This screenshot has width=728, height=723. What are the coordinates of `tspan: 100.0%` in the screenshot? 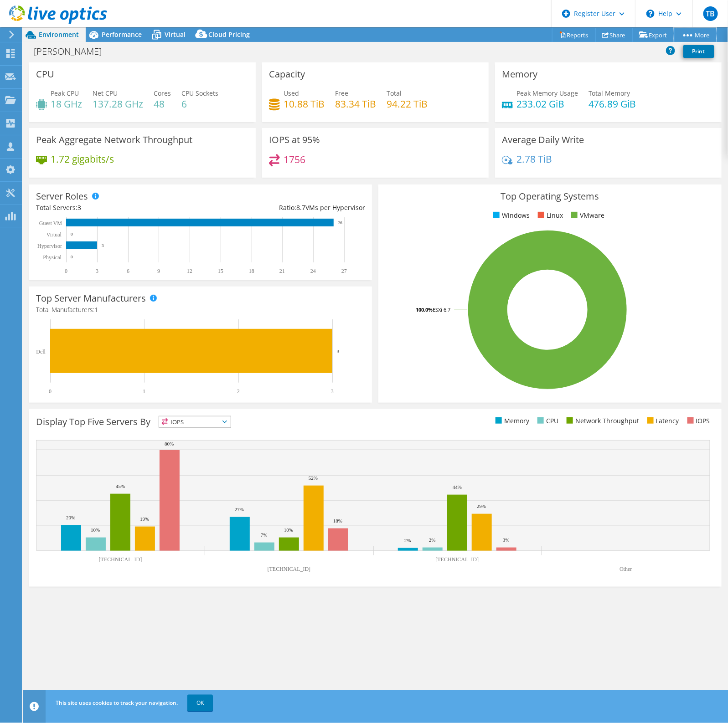 It's located at (424, 309).